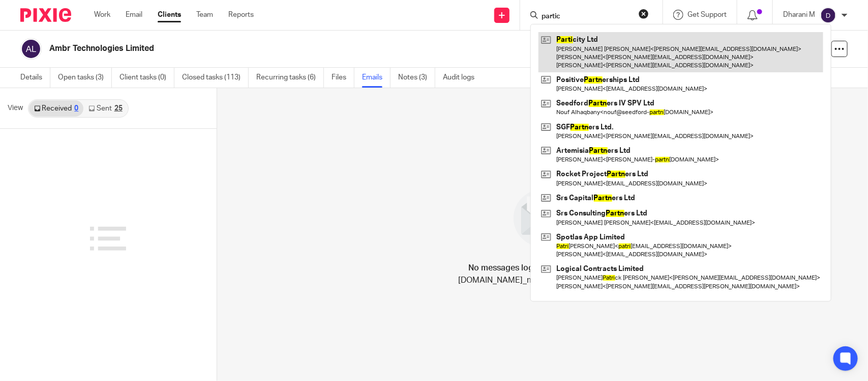 This screenshot has width=868, height=381. What do you see at coordinates (134, 15) in the screenshot?
I see `a: Email` at bounding box center [134, 15].